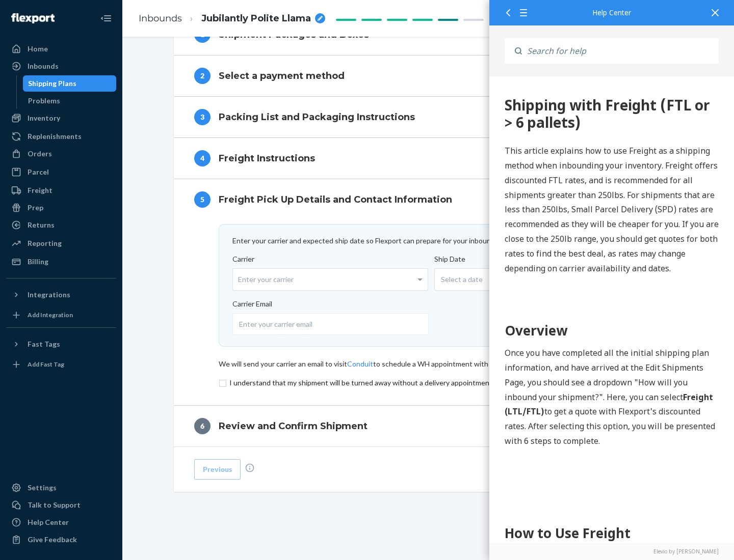 The image size is (734, 560). I want to click on div: Problems, so click(44, 101).